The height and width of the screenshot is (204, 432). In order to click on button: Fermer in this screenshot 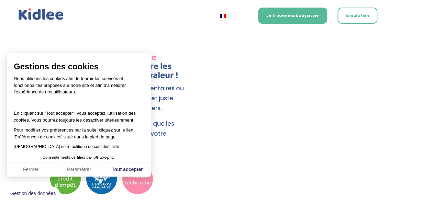, I will do `click(31, 170)`.